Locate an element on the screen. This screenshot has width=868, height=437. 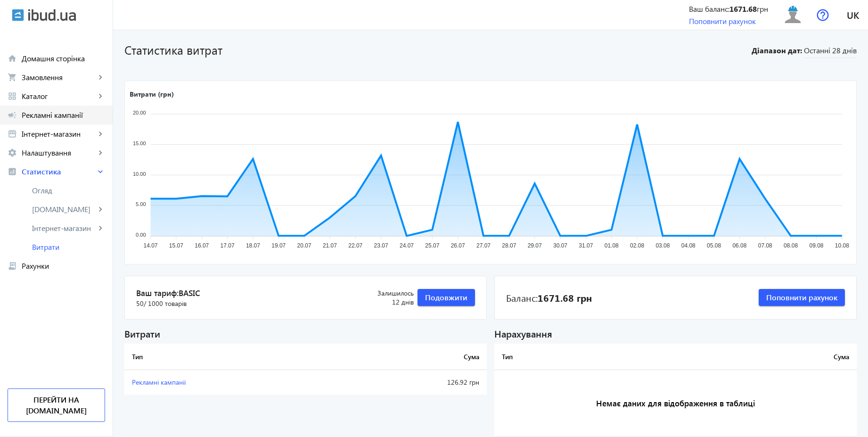
tspan: 16.07 is located at coordinates (201, 246).